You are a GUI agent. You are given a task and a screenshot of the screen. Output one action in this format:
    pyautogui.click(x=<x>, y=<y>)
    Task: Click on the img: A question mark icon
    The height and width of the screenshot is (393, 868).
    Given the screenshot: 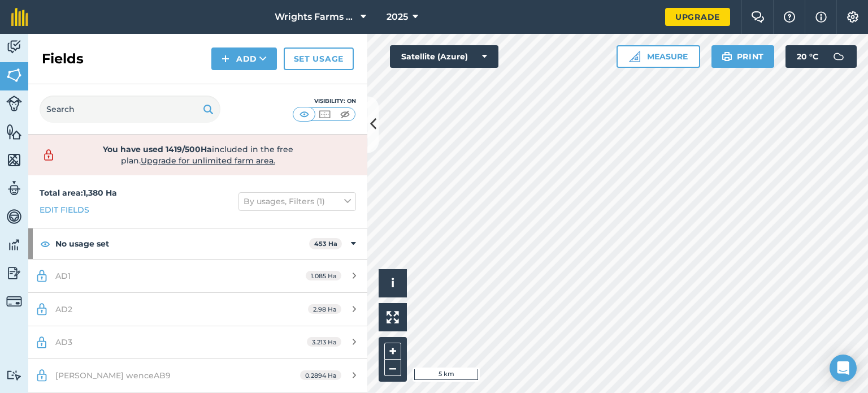 What is the action you would take?
    pyautogui.click(x=789, y=17)
    